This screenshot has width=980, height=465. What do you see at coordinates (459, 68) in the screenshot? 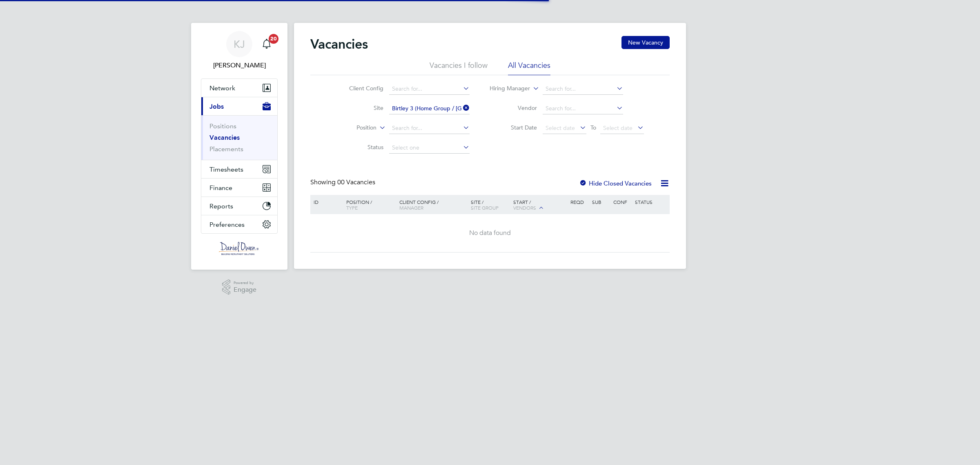
I see `li: Vacancies I follow` at bounding box center [459, 68].